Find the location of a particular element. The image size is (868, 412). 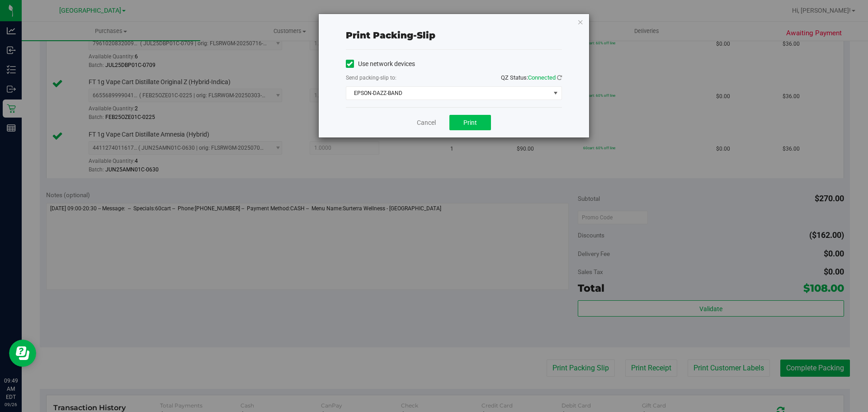

span: select is located at coordinates (555, 93).